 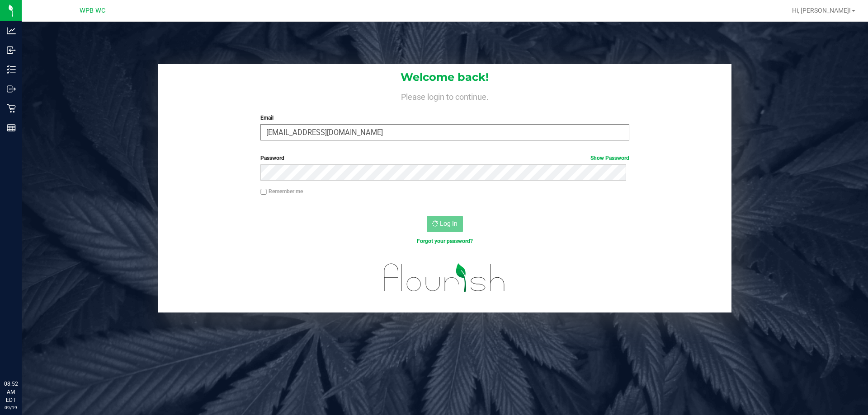 I want to click on label: Remember me, so click(x=282, y=192).